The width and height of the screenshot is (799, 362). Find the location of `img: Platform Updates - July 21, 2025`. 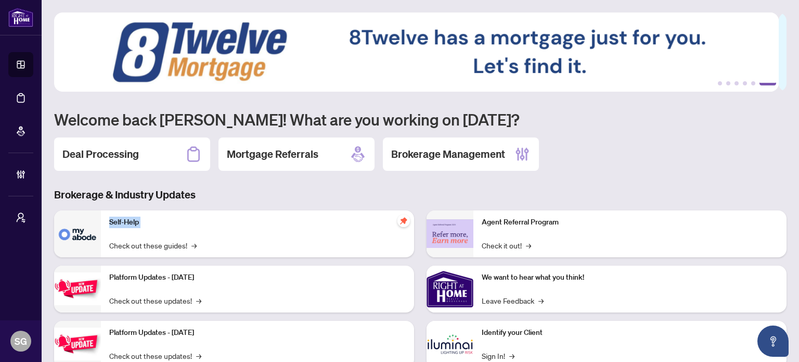

img: Platform Updates - July 21, 2025 is located at coordinates (78, 288).